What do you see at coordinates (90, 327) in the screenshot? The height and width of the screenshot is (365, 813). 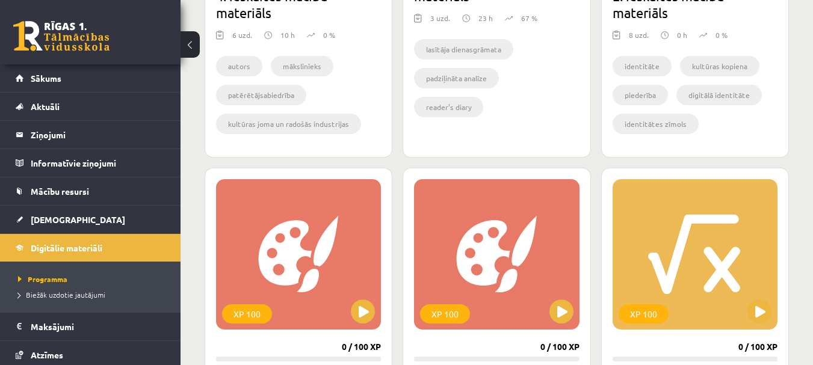 I see `a: Maksājumi` at bounding box center [90, 327].